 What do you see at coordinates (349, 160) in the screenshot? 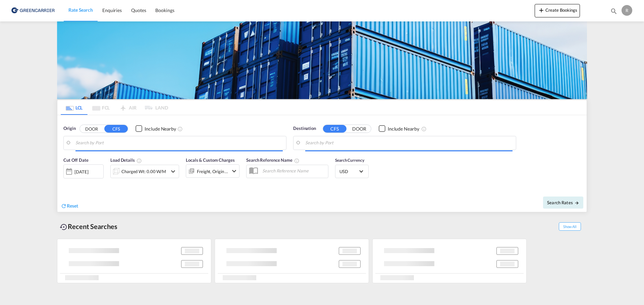
I see `span: Search Currency` at bounding box center [349, 160].